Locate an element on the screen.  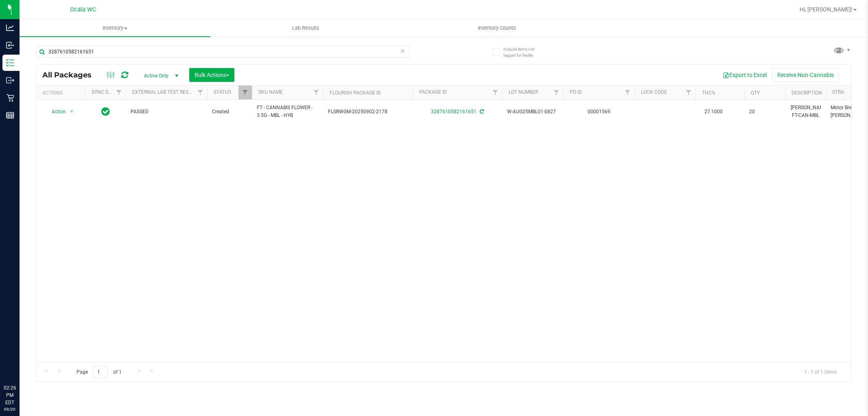
button: Receive Non-Cannabis is located at coordinates (806, 75).